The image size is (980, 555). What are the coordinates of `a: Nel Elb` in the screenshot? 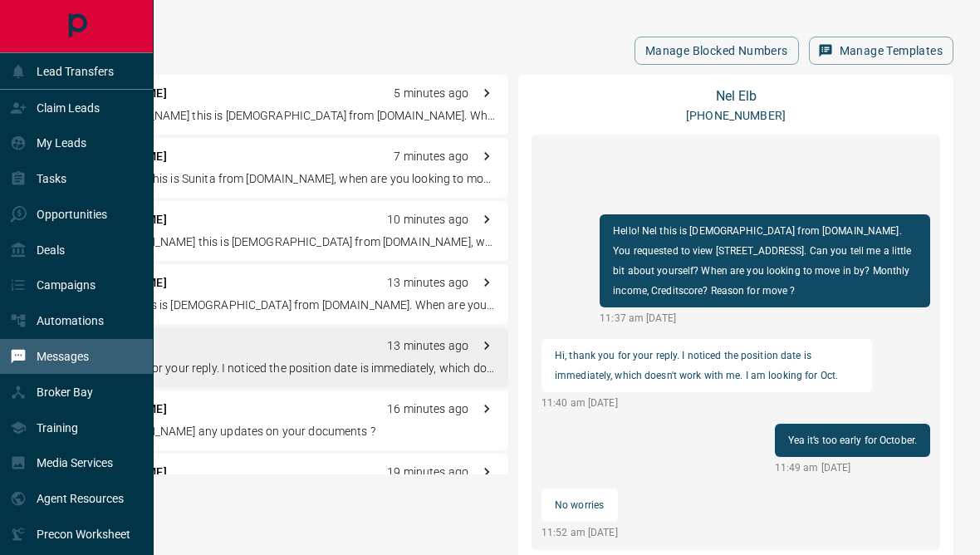 It's located at (735, 95).